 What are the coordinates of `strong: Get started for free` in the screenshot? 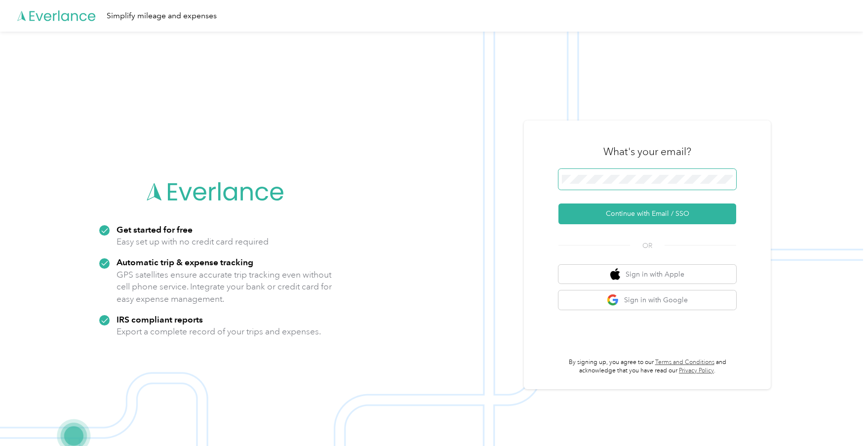 It's located at (155, 229).